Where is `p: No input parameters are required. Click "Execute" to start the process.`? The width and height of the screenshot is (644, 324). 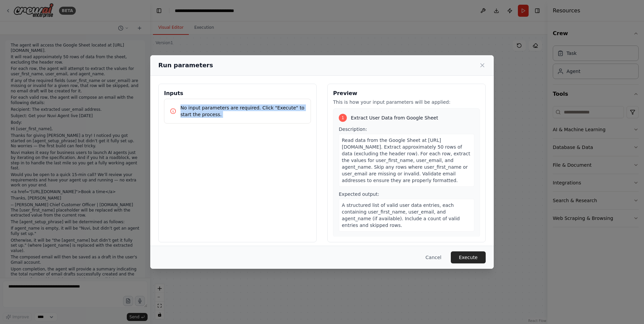
p: No input parameters are required. Click "Execute" to start the process. is located at coordinates (243, 111).